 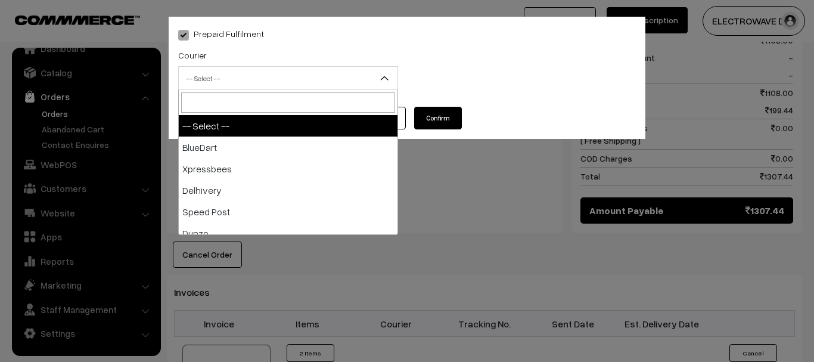 I want to click on span: -- Select --, so click(x=288, y=78).